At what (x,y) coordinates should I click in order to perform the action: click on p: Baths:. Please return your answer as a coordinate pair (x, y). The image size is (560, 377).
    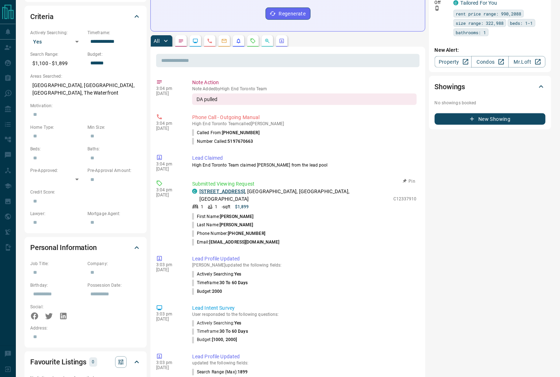
    Looking at the image, I should click on (114, 149).